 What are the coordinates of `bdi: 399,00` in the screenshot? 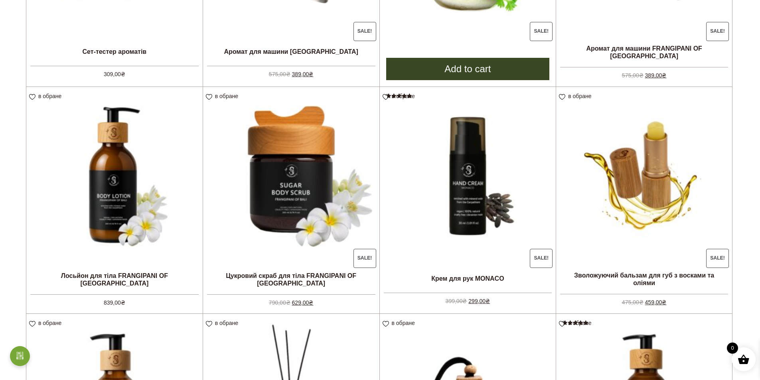 It's located at (457, 301).